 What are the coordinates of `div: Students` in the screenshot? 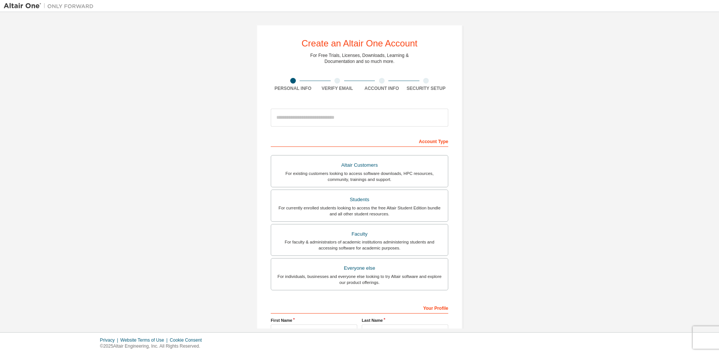 It's located at (359, 200).